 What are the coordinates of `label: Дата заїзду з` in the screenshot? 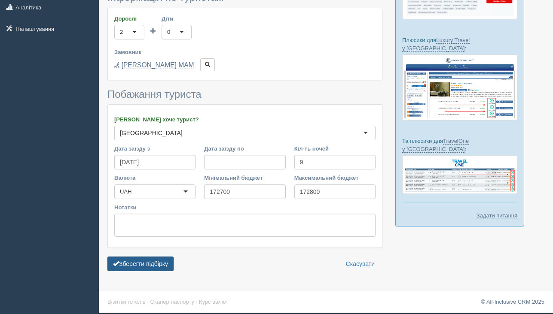 It's located at (155, 149).